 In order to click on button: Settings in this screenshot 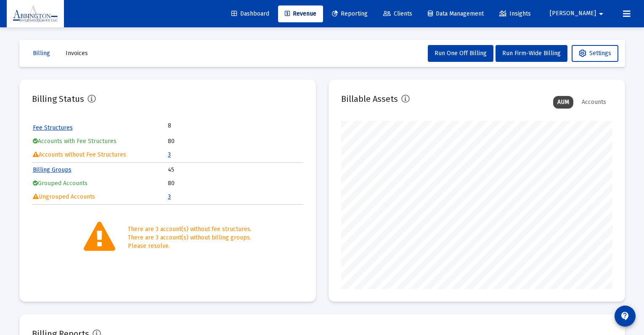, I will do `click(595, 53)`.